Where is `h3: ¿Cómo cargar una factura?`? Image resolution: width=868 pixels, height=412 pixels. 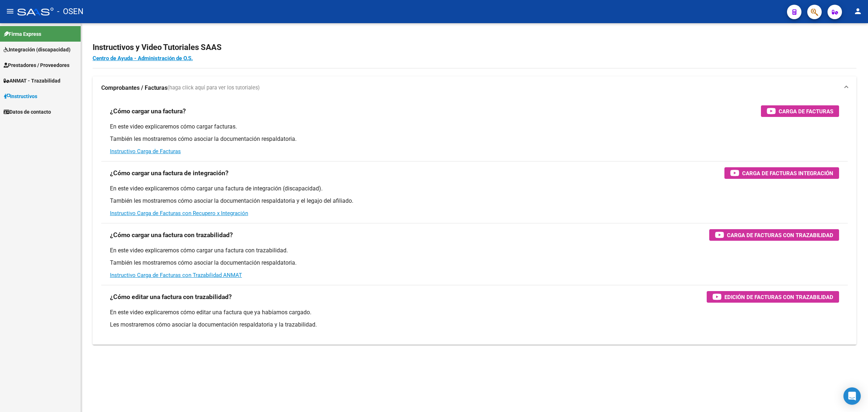 h3: ¿Cómo cargar una factura? is located at coordinates (148, 111).